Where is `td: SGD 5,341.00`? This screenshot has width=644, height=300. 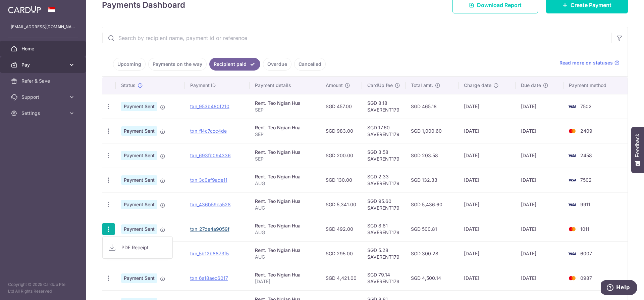 td: SGD 5,341.00 is located at coordinates (341, 204).